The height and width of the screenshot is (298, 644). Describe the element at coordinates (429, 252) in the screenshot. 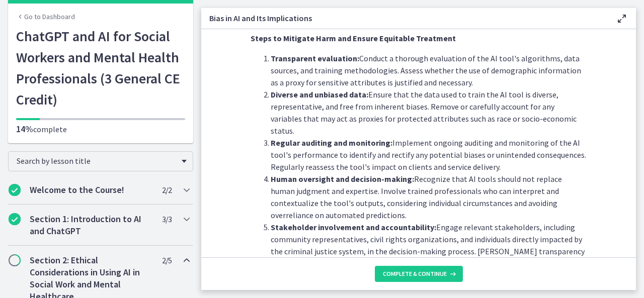

I see `li: Engage relevant stakeholders, including community representatives, civil rights organizations, an...` at that location.